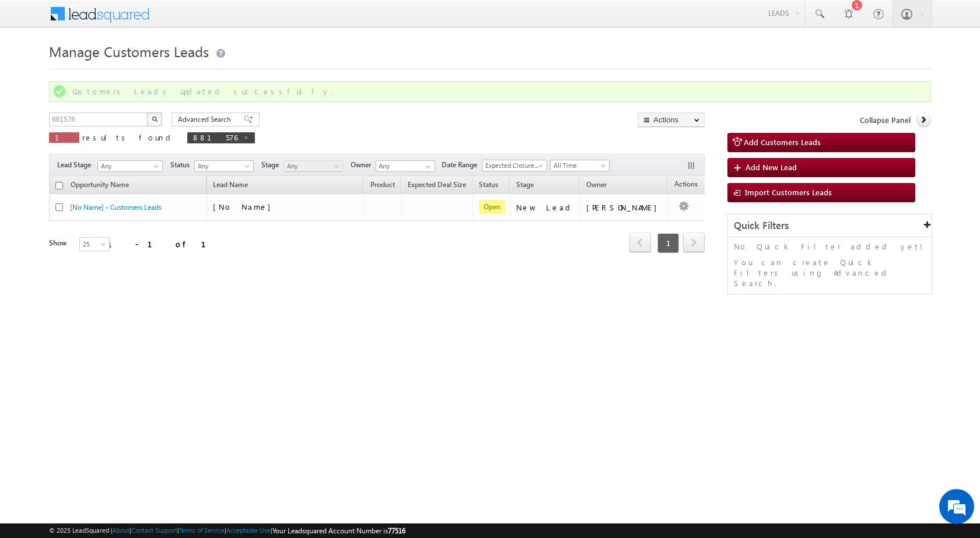 This screenshot has height=538, width=980. Describe the element at coordinates (206, 120) in the screenshot. I see `span: Advanced Search` at that location.